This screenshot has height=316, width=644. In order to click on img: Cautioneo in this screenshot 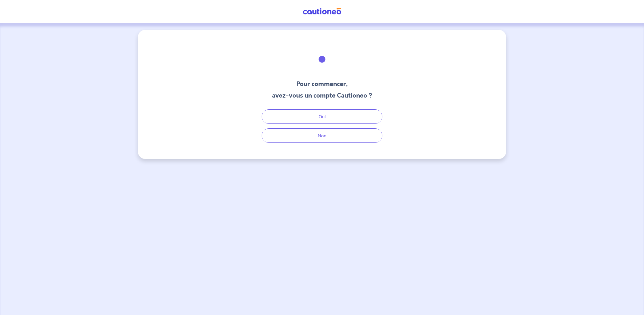, I will do `click(322, 11)`.